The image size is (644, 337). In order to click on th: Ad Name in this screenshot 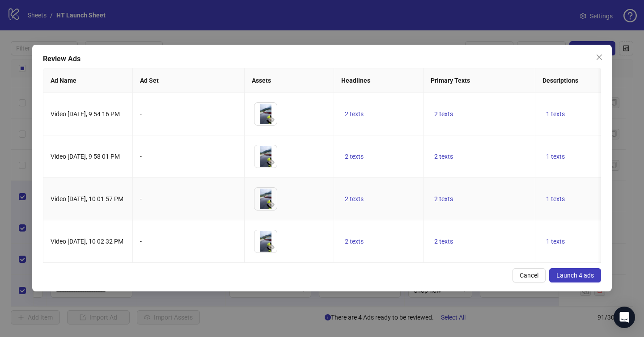, I will do `click(88, 81)`.